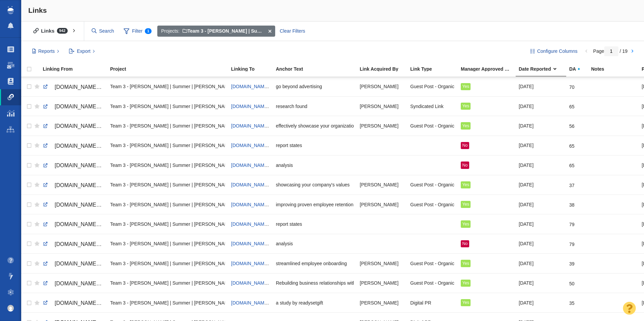 Image resolution: width=644 pixels, height=321 pixels. Describe the element at coordinates (314, 106) in the screenshot. I see `div: research found` at that location.